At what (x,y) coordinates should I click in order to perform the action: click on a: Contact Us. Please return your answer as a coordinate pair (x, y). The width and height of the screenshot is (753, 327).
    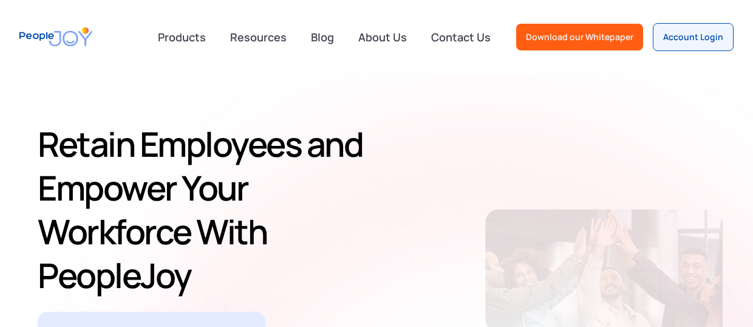
    Looking at the image, I should click on (461, 37).